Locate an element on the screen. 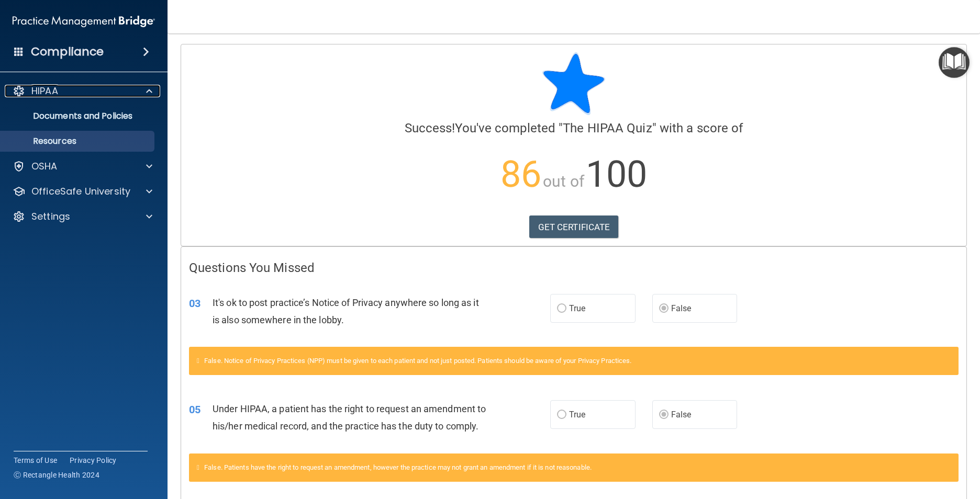 The height and width of the screenshot is (499, 980). h4: You've completed " " with a score of is located at coordinates (574, 128).